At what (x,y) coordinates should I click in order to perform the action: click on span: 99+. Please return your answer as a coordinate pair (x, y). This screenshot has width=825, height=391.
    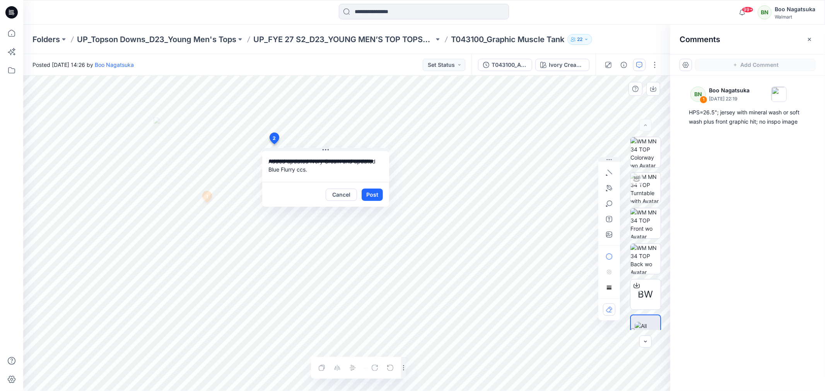
    Looking at the image, I should click on (748, 10).